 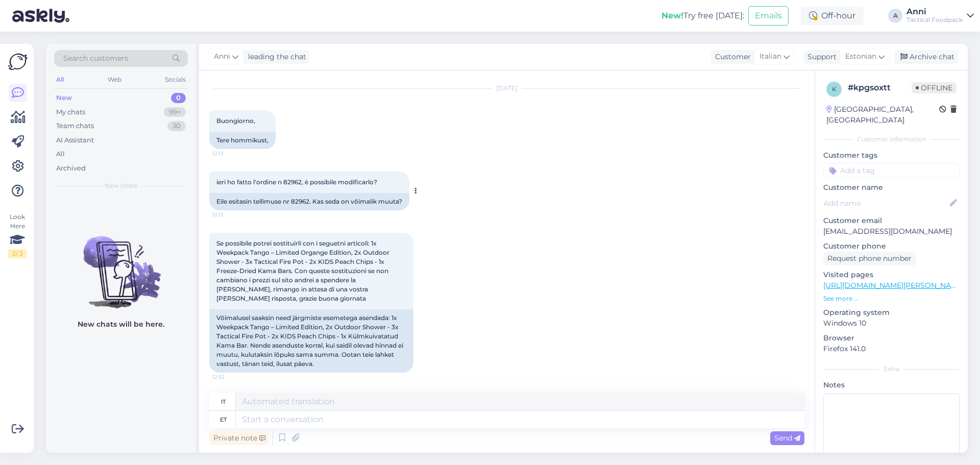 I want to click on p: Windows 10, so click(x=891, y=323).